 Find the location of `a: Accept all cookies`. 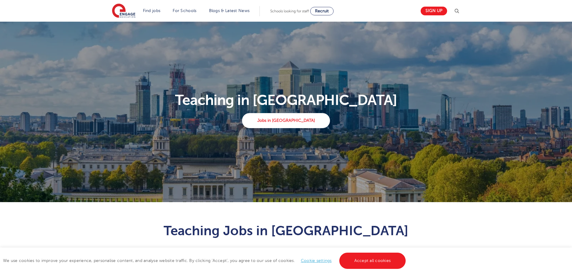

a: Accept all cookies is located at coordinates (373, 260).